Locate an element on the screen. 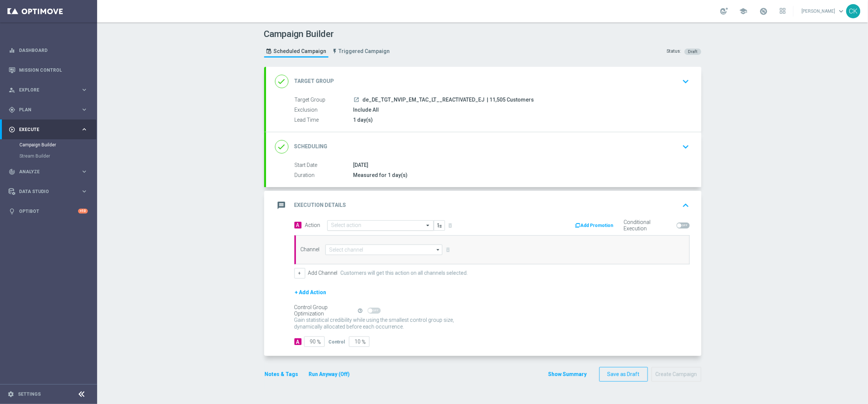  div: Dashboard is located at coordinates (48, 50).